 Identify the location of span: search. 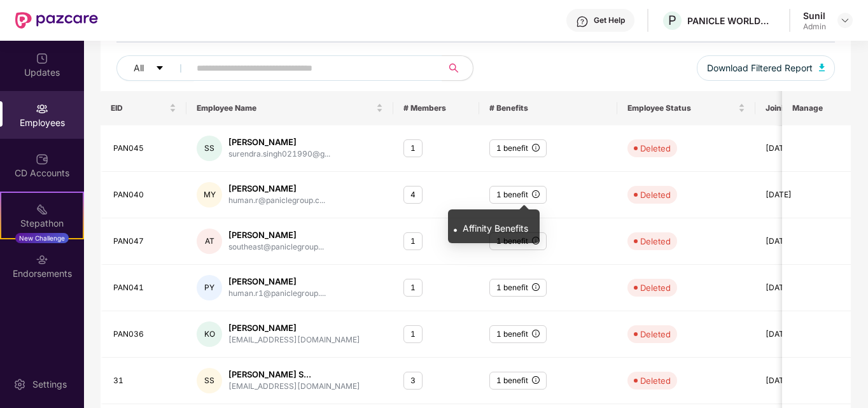
(453, 68).